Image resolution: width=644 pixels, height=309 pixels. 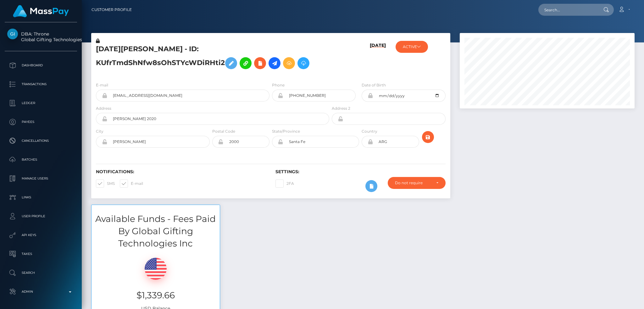 I want to click on img: USD.png, so click(x=156, y=268).